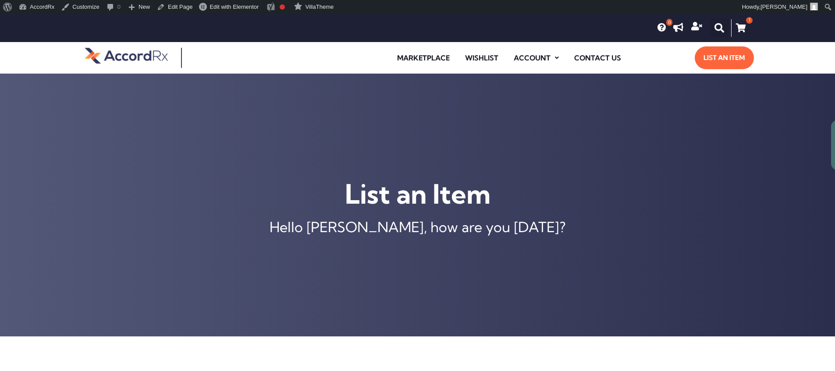 Image resolution: width=835 pixels, height=371 pixels. Describe the element at coordinates (482, 58) in the screenshot. I see `a: Wishlist` at that location.